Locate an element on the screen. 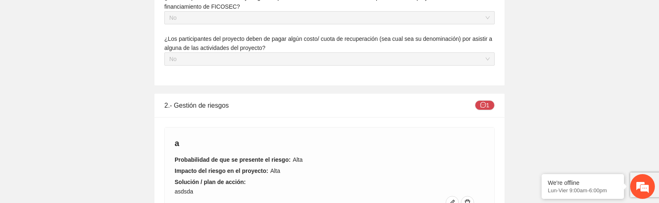 Image resolution: width=659 pixels, height=203 pixels. textarea: Escriba su mensaje aquí y haga clic en “Enviar” is located at coordinates (80, 138).